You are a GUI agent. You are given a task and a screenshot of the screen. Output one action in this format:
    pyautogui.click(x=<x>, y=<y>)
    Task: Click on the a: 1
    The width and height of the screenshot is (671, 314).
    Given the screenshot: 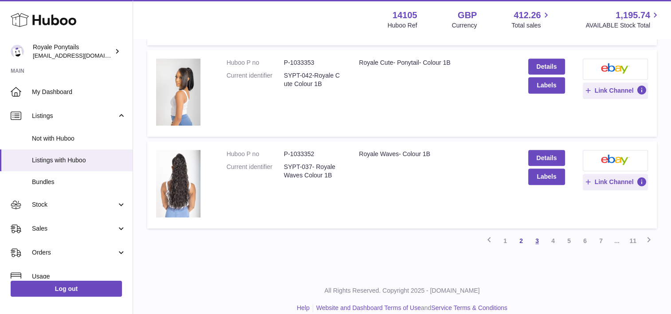 What is the action you would take?
    pyautogui.click(x=505, y=241)
    